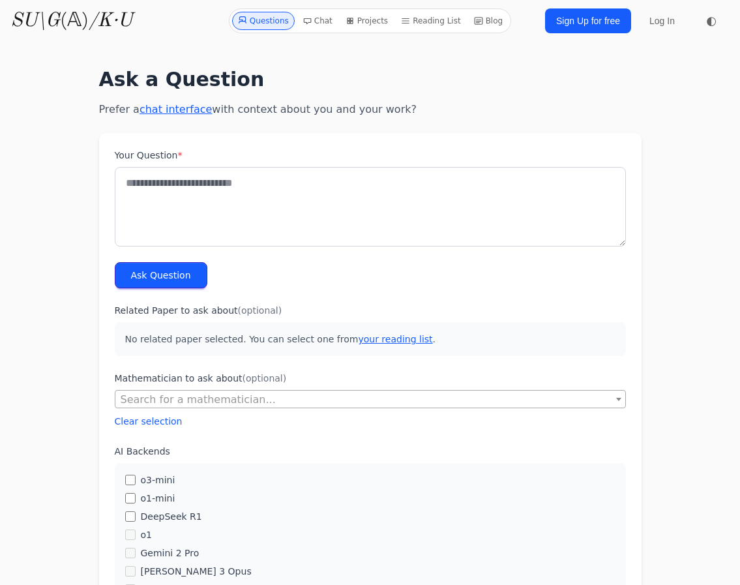 This screenshot has width=740, height=585. I want to click on a: Projects, so click(366, 21).